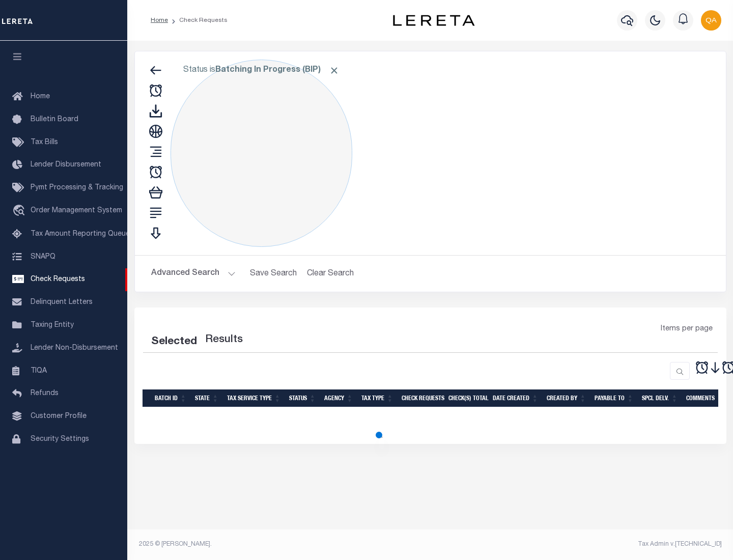  I want to click on th: Payable To, so click(614, 398).